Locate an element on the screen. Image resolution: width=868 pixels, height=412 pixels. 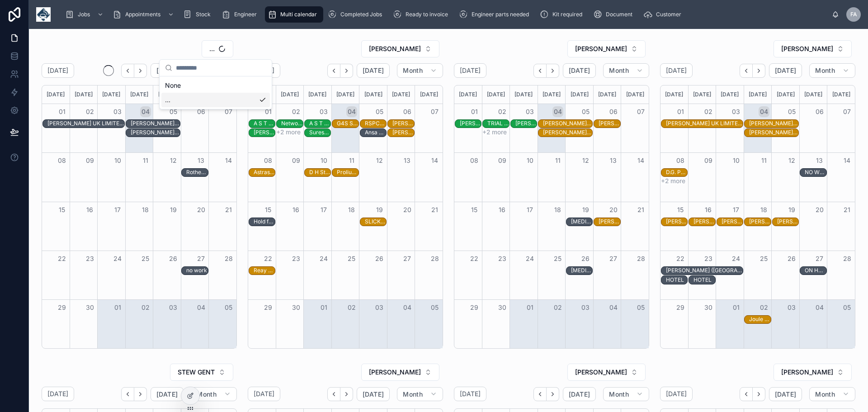
span: Multi calendar is located at coordinates (298, 14).